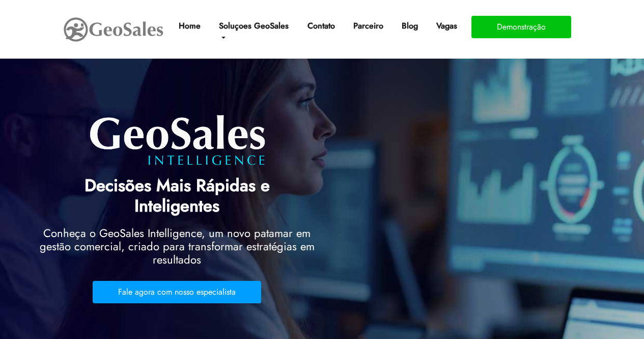 This screenshot has height=339, width=644. I want to click on h1: Decisões Mais Rápidas e Inteligentes, so click(177, 195).